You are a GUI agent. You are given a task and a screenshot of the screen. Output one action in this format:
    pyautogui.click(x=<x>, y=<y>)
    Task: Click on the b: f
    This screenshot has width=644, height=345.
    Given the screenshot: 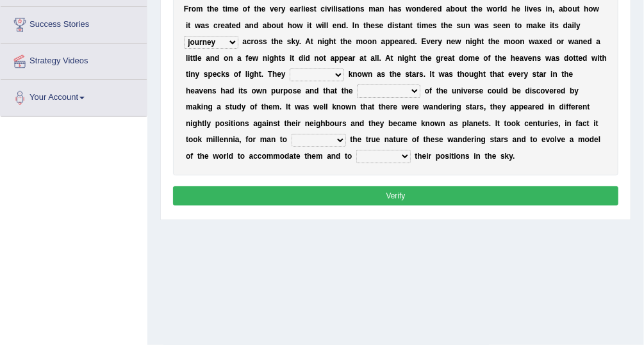 What is the action you would take?
    pyautogui.click(x=490, y=58)
    